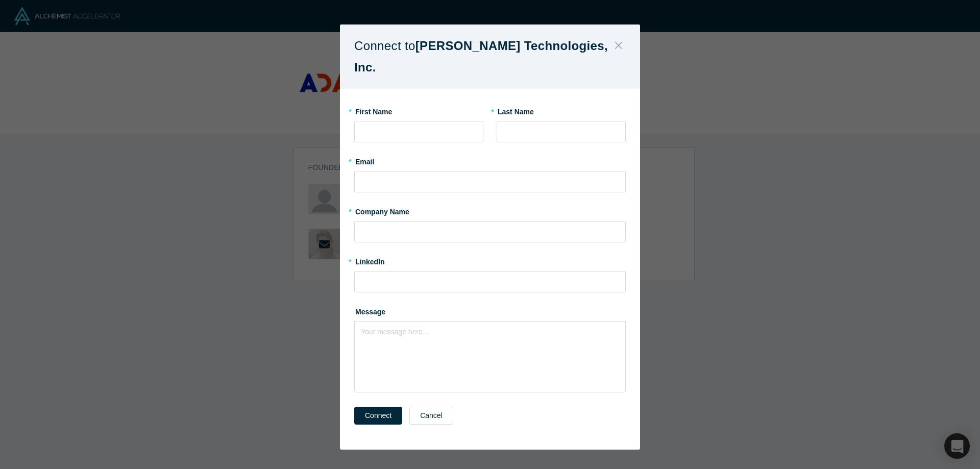 This screenshot has height=469, width=980. What do you see at coordinates (490, 310) in the screenshot?
I see `label: Message` at bounding box center [490, 310].